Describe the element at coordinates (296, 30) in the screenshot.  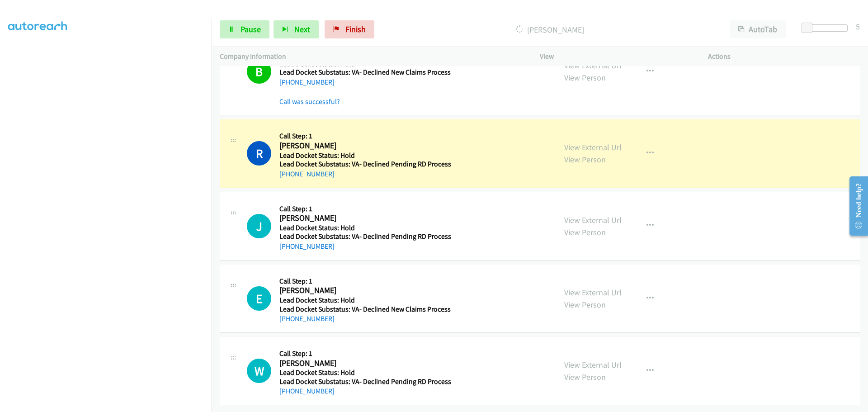
I see `button: Next` at that location.